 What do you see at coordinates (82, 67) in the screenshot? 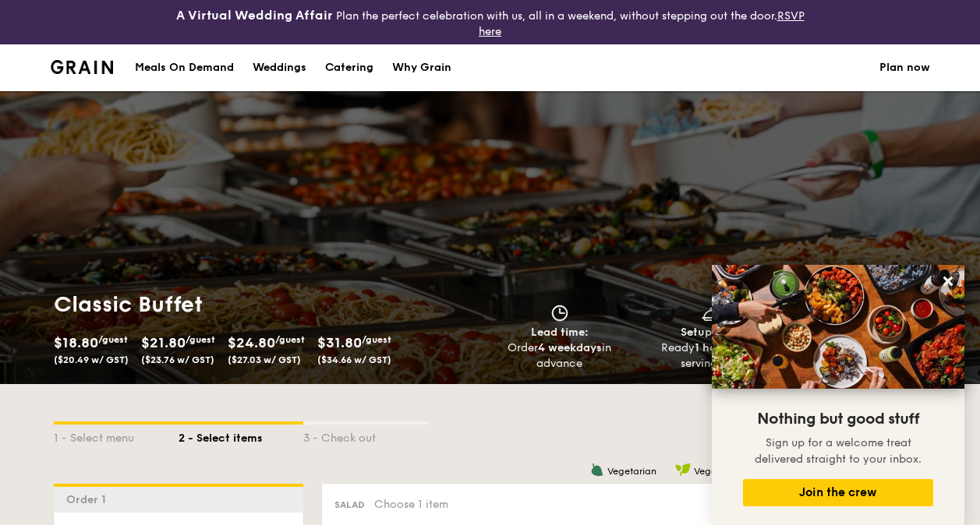
I see `img: Grain` at bounding box center [82, 67].